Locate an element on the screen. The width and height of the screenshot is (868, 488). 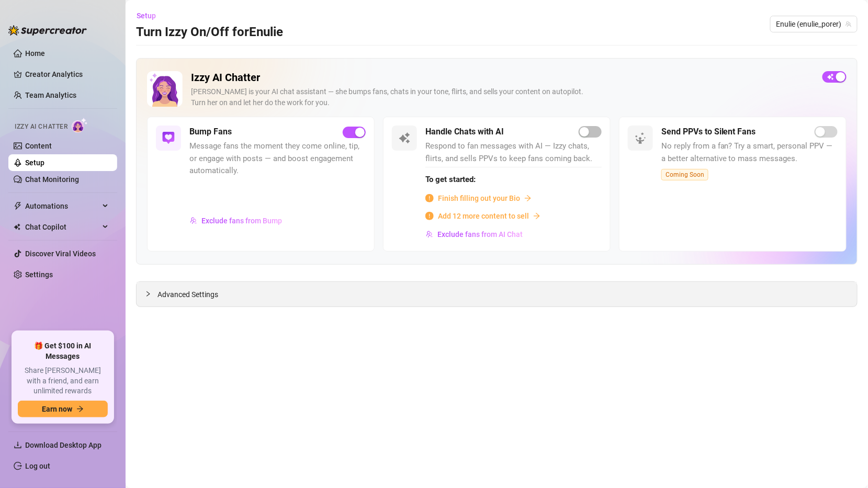
span: Exclude fans from AI Chat is located at coordinates (480, 234).